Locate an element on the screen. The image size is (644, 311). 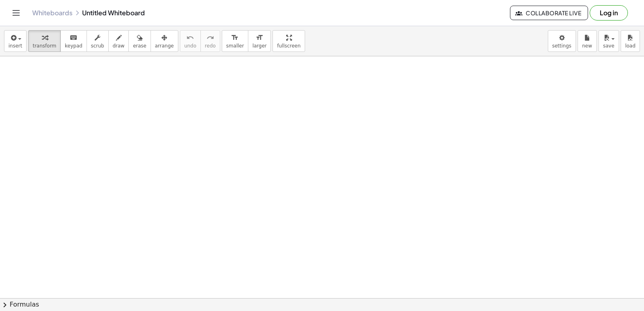
button: Collaborate Live is located at coordinates (549, 13).